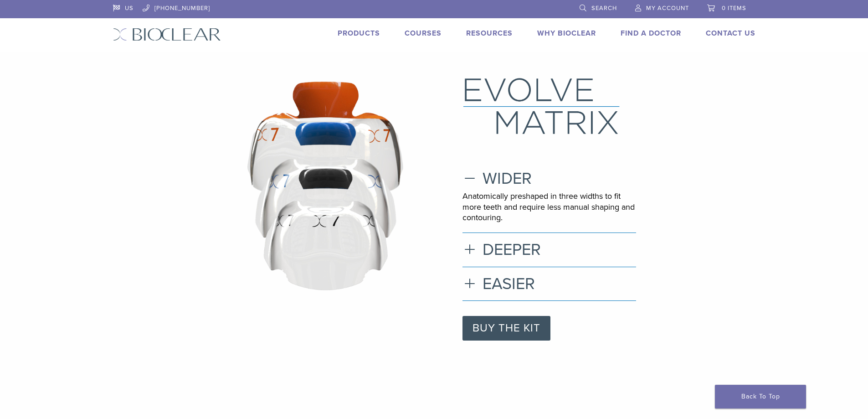  What do you see at coordinates (550, 249) in the screenshot?
I see `h3: DEEPER` at bounding box center [550, 249].